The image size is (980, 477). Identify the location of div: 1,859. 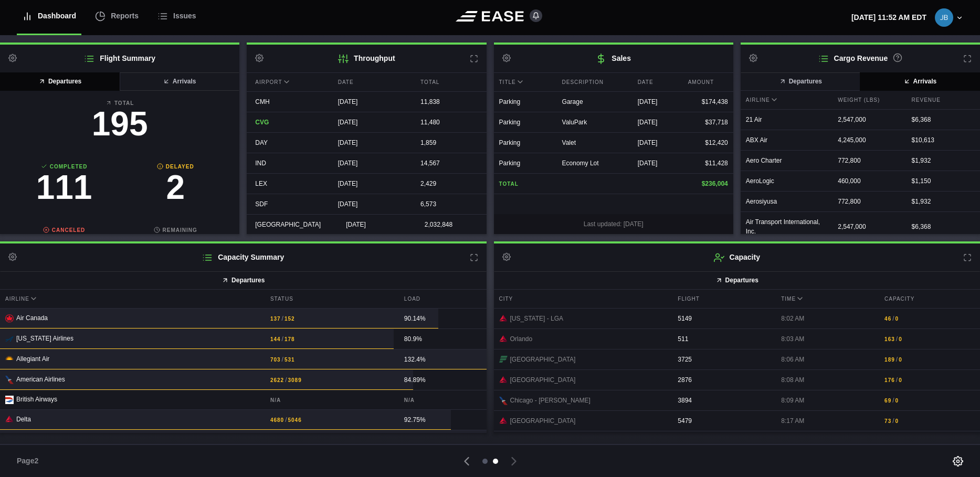
(449, 143).